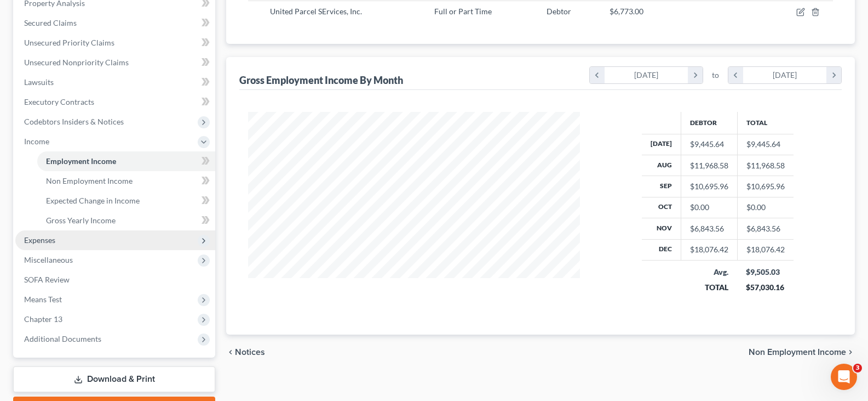  What do you see at coordinates (69, 42) in the screenshot?
I see `span: Unsecured Priority Claims` at bounding box center [69, 42].